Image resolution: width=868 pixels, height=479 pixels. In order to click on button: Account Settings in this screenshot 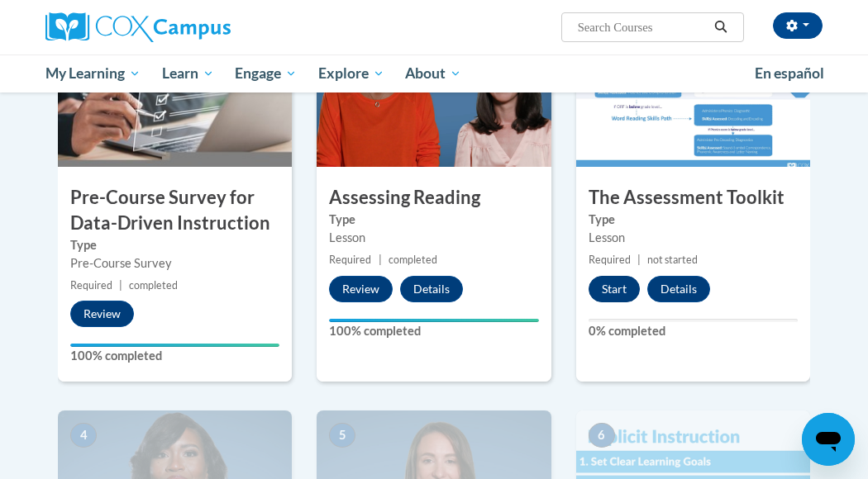, I will do `click(798, 26)`.